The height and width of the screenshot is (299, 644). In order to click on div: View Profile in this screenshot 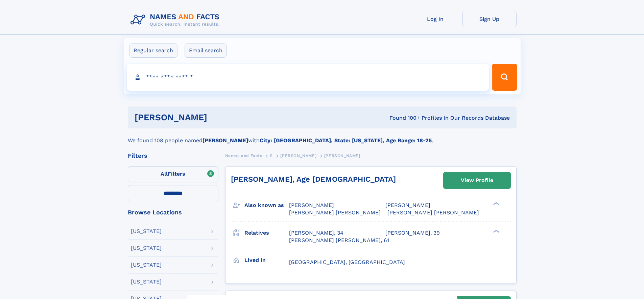, I will do `click(477, 181)`.